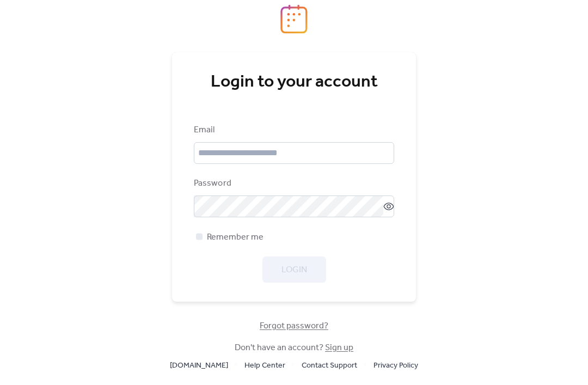 The height and width of the screenshot is (385, 588). I want to click on div: Login to your account, so click(294, 83).